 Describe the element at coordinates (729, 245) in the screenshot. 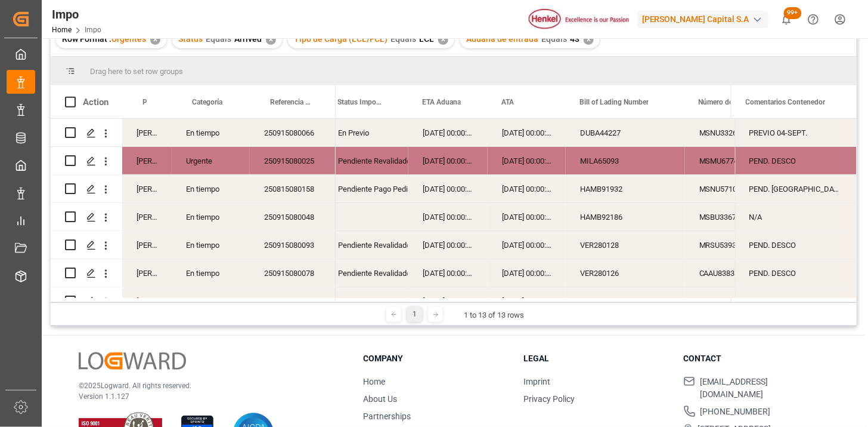

I see `div: MRSU5393988` at that location.